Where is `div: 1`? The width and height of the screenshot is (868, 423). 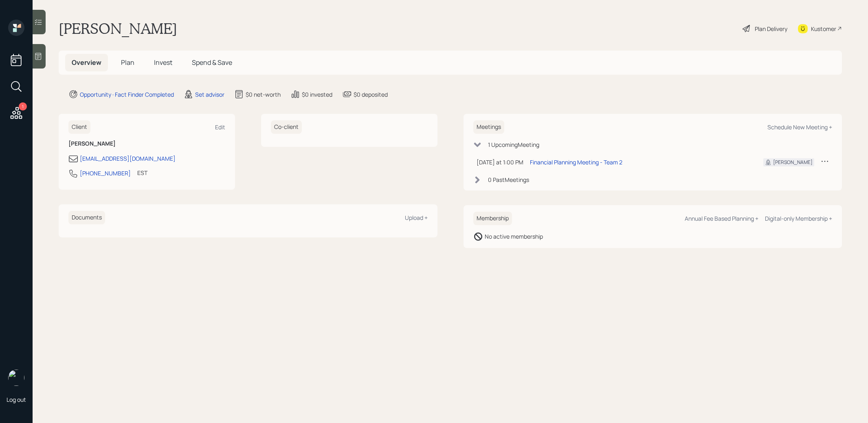 div: 1 is located at coordinates (23, 106).